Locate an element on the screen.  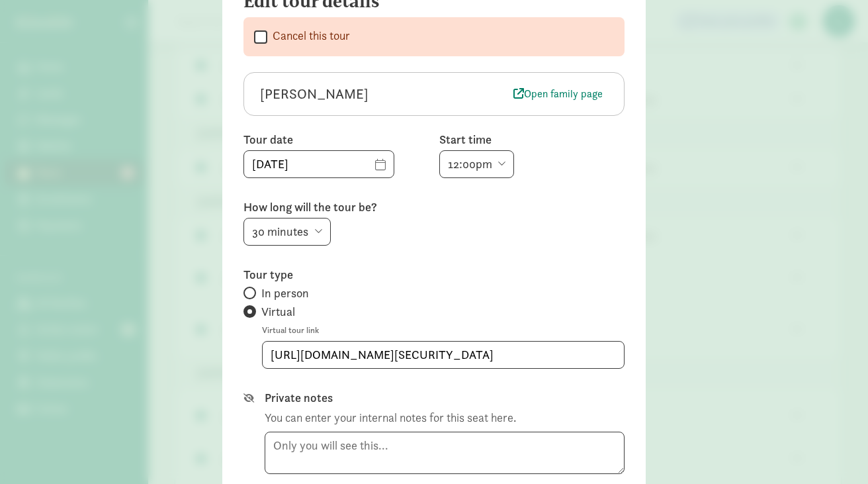
span: Open family page is located at coordinates (558, 94).